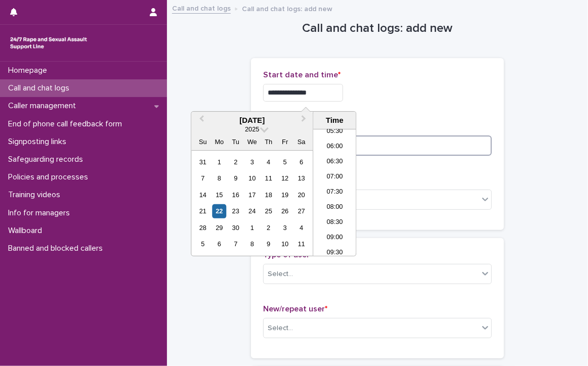 The height and width of the screenshot is (366, 588). Describe the element at coordinates (268, 244) in the screenshot. I see `div: Choose Thursday, October 9th, 2025` at that location.